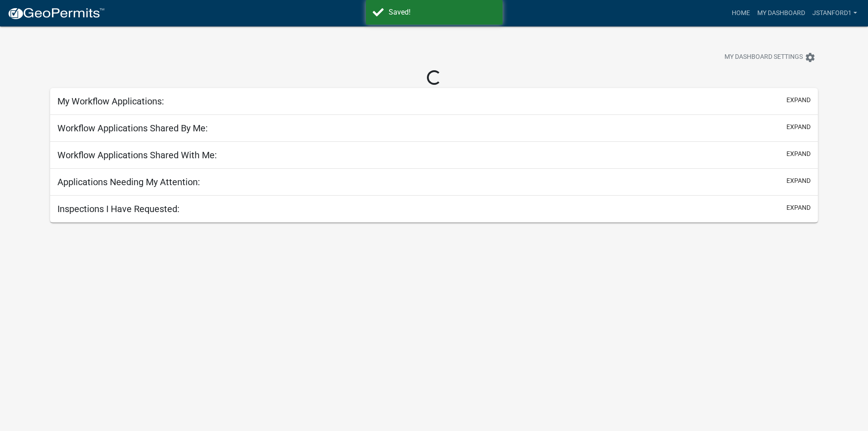 This screenshot has height=431, width=868. What do you see at coordinates (835, 13) in the screenshot?
I see `a: Jstanford1` at bounding box center [835, 13].